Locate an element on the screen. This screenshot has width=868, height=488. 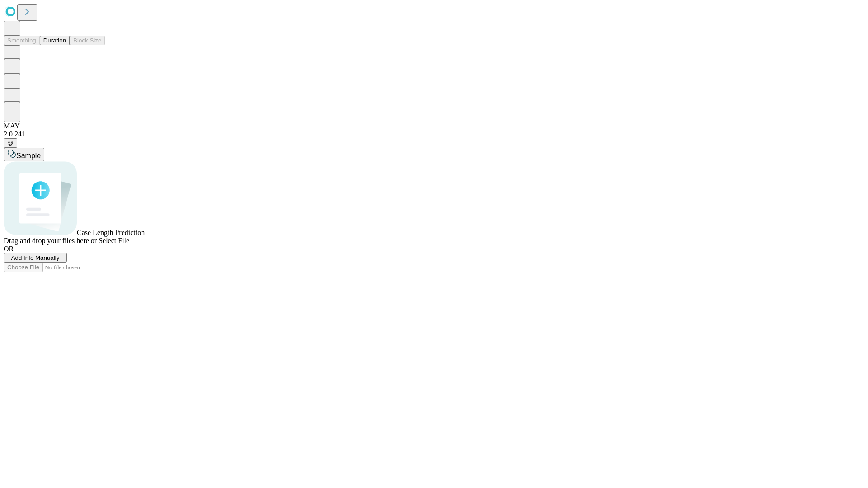
button: Block Size is located at coordinates (87, 40).